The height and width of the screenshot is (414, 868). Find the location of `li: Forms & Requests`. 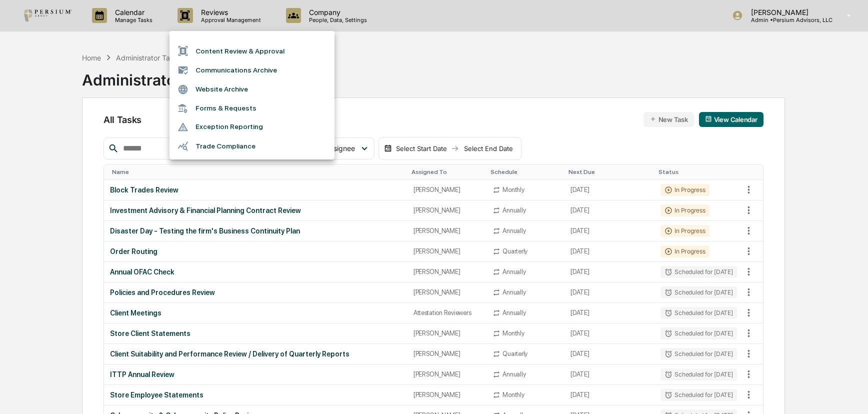

li: Forms & Requests is located at coordinates (252, 108).